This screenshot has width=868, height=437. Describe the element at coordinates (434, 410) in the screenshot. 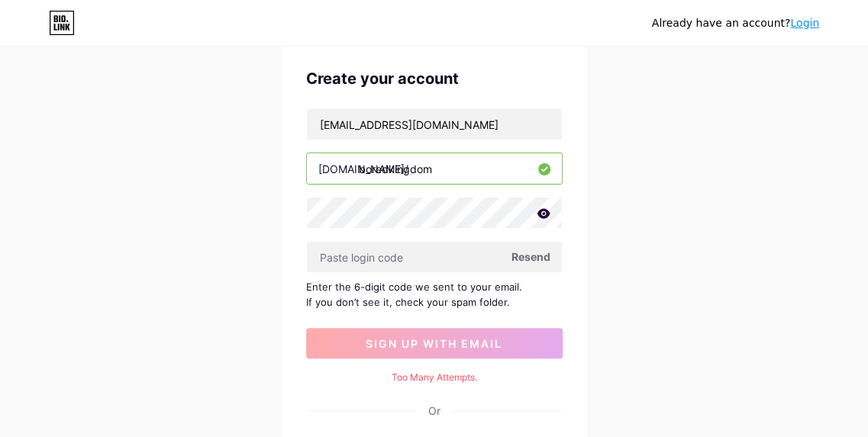

I see `div: Or` at that location.